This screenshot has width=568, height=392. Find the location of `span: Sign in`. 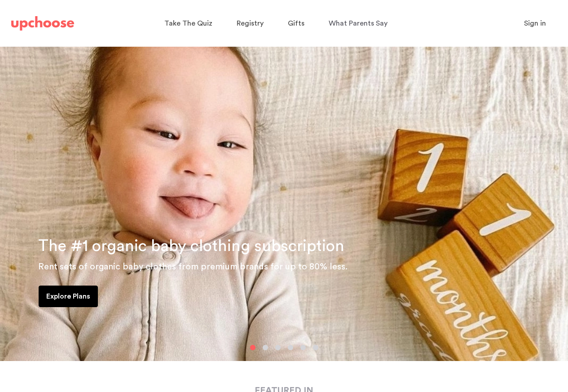

span: Sign in is located at coordinates (535, 23).